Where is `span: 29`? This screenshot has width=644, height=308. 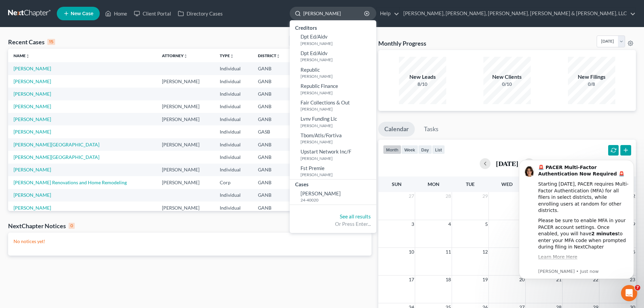 span: 29 is located at coordinates (485, 196).